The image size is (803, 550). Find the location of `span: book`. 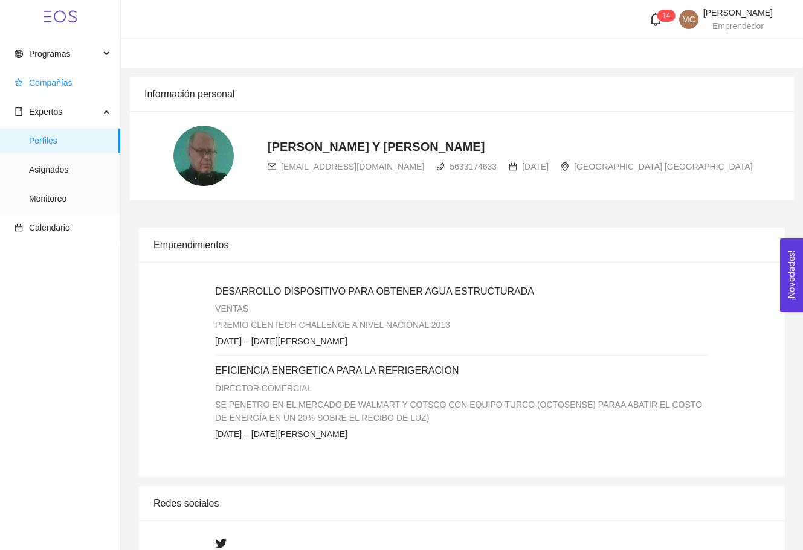

span: book is located at coordinates (19, 112).